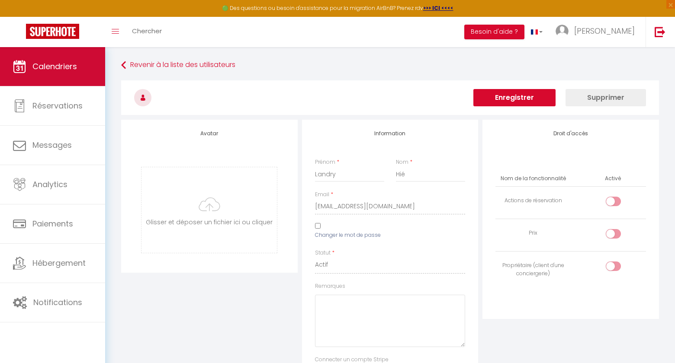 The image size is (675, 363). Describe the element at coordinates (514, 98) in the screenshot. I see `button: Enregistrer` at that location.